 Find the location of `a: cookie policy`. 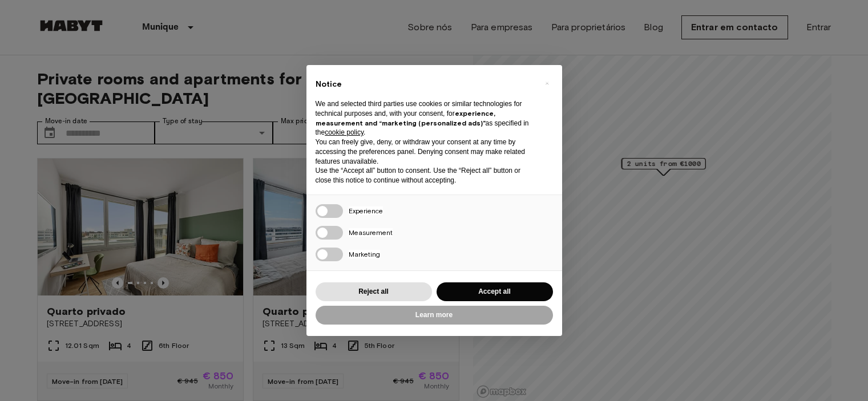

a: cookie policy is located at coordinates (344, 132).